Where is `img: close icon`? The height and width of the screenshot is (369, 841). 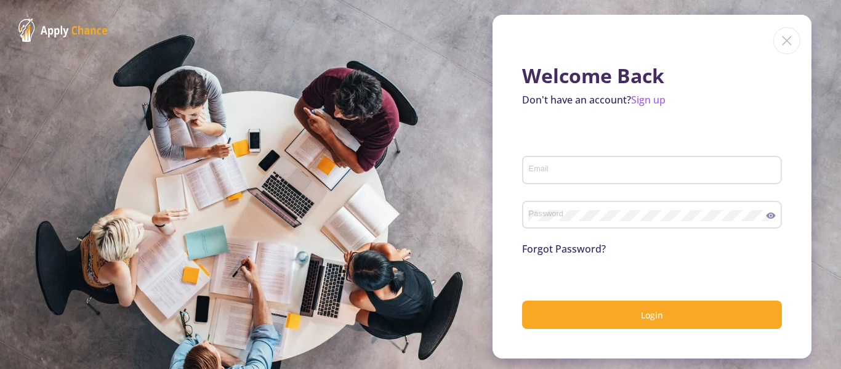
img: close icon is located at coordinates (787, 41).